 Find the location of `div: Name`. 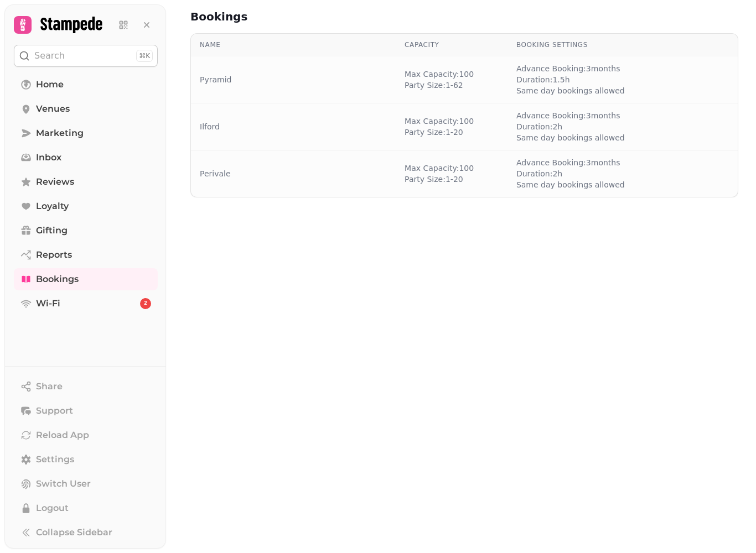

div: Name is located at coordinates (294, 45).